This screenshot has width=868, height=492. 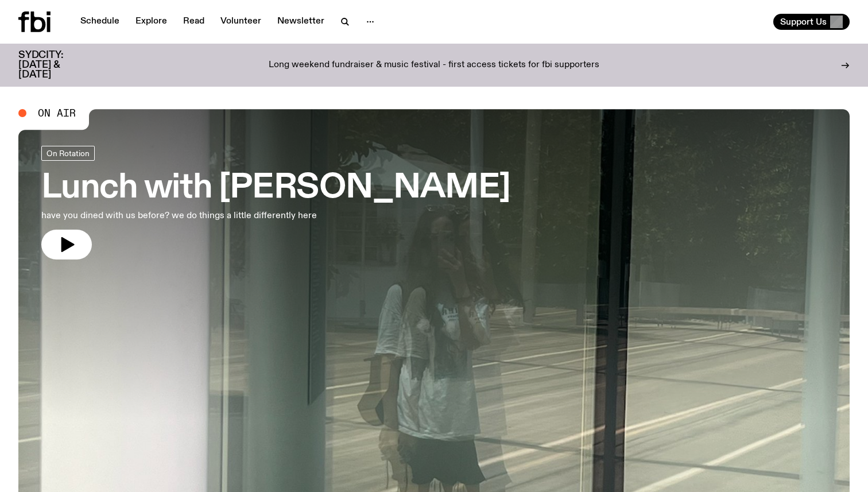 I want to click on a: Schedule, so click(x=100, y=22).